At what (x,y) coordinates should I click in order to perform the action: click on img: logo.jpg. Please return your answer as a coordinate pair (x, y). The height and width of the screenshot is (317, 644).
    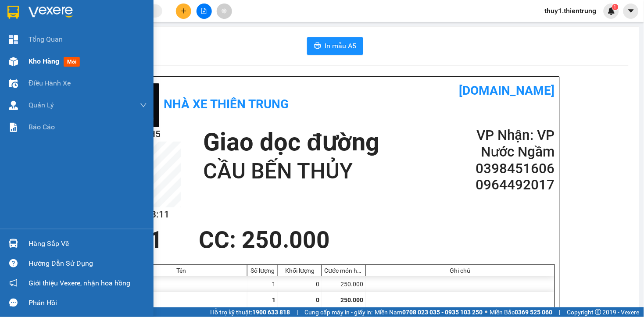
    Looking at the image, I should click on (18, 35).